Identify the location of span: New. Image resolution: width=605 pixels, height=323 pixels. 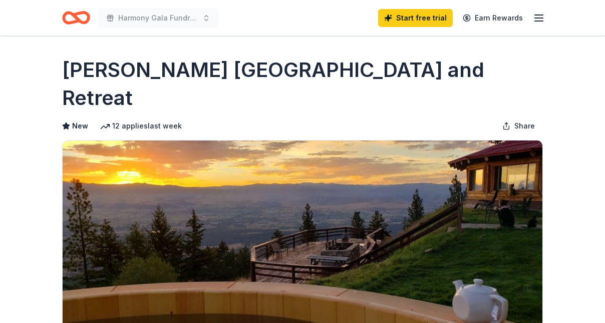
(80, 126).